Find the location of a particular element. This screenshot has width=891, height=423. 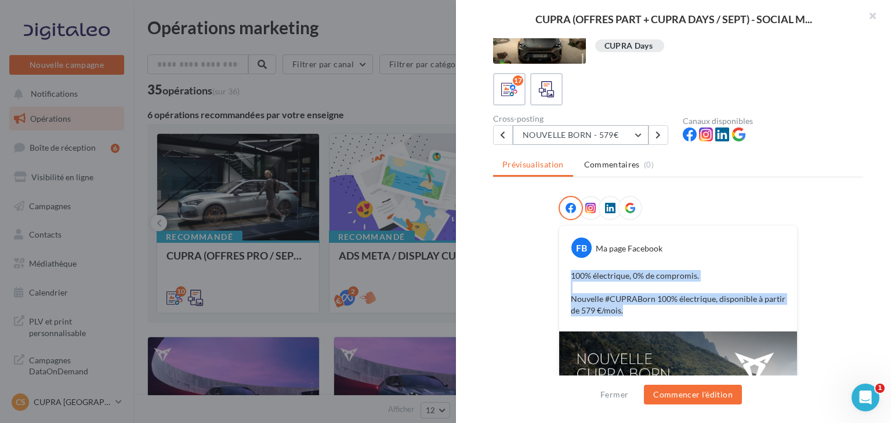

button: NOUVELLE BORN - 579€ is located at coordinates (581, 135).